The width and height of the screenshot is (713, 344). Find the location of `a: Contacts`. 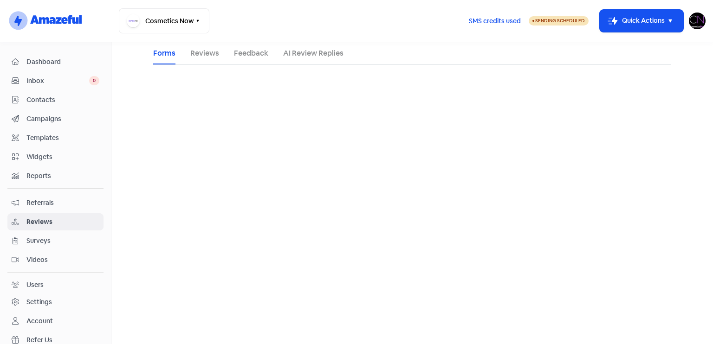

a: Contacts is located at coordinates (55, 100).